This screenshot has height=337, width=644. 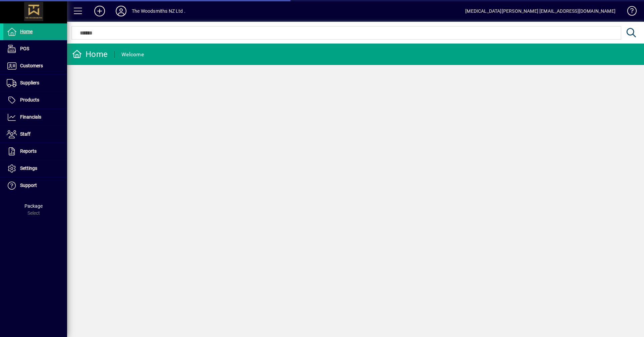 I want to click on span: Financials, so click(x=31, y=117).